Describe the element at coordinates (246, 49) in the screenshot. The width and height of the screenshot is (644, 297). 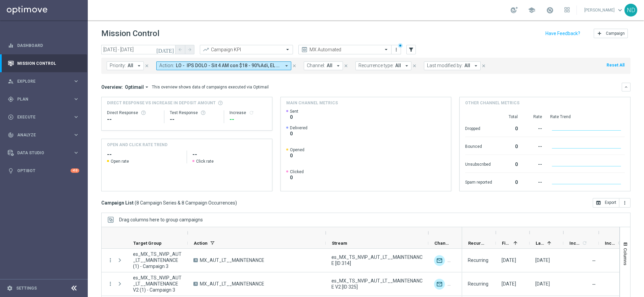
I see `ng-select: Campaign KPI` at that location.